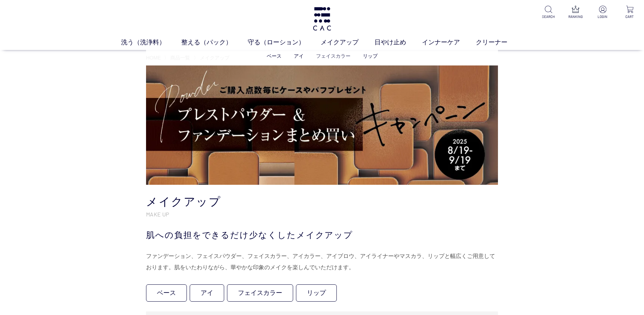  I want to click on a: 洗う（洗浄料）, so click(151, 42).